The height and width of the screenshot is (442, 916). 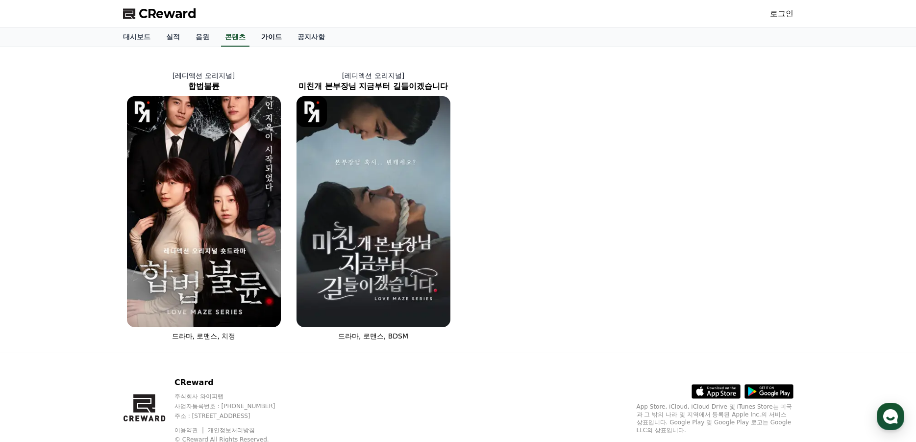 I want to click on h2: 합법불륜, so click(x=204, y=86).